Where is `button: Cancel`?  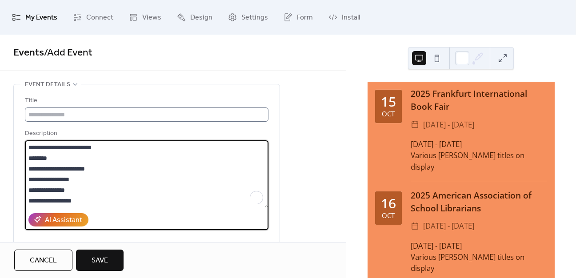 button: Cancel is located at coordinates (43, 261).